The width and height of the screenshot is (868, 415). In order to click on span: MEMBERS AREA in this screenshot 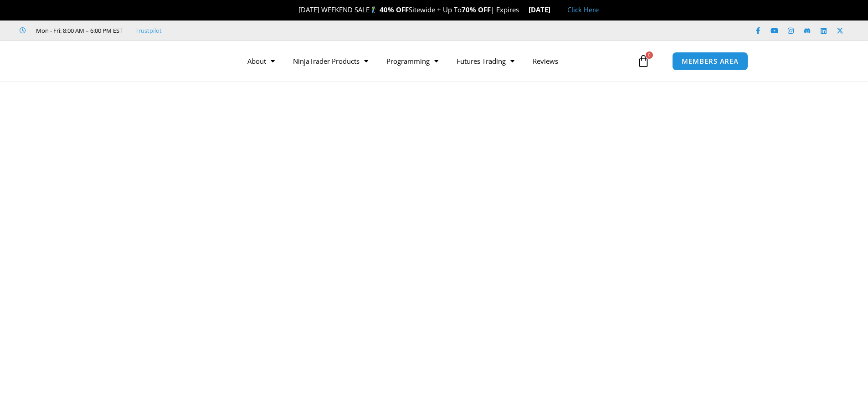, I will do `click(710, 61)`.